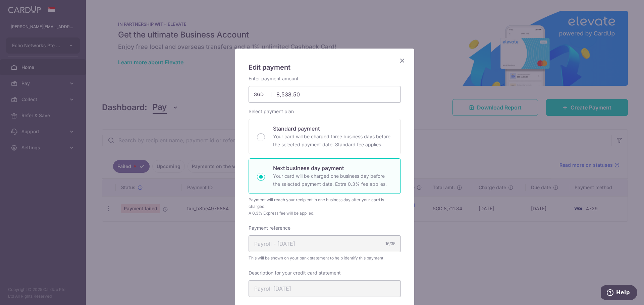 This screenshot has height=305, width=644. I want to click on span: Help, so click(22, 8).